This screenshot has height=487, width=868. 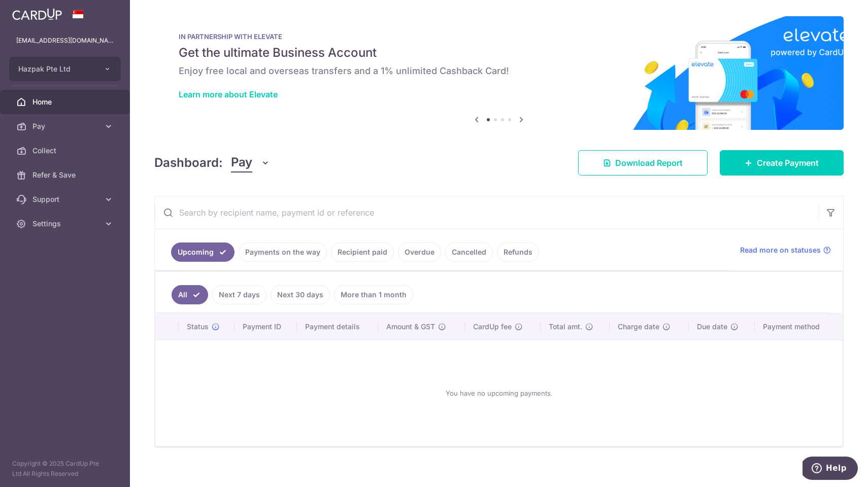 I want to click on a: Upcoming, so click(x=202, y=252).